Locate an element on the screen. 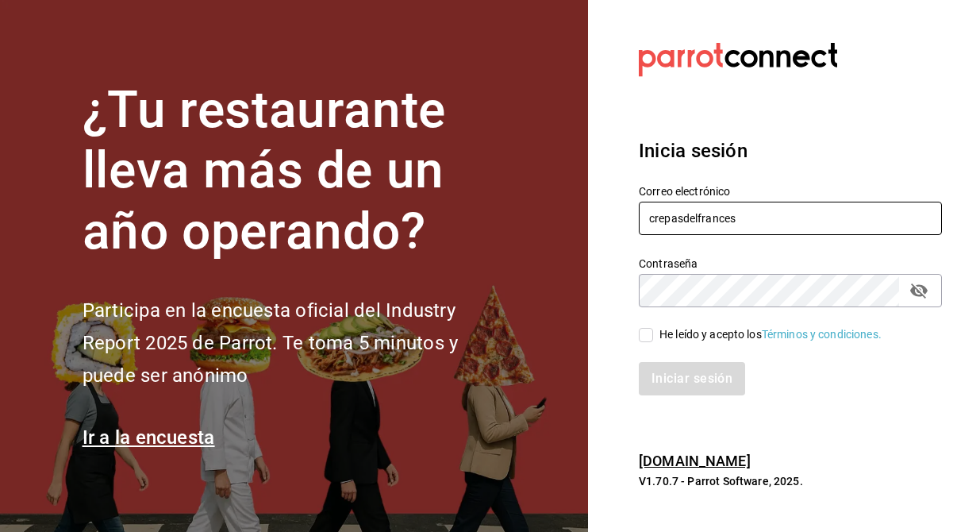 Image resolution: width=980 pixels, height=532 pixels. label: Correo electrónico is located at coordinates (790, 190).